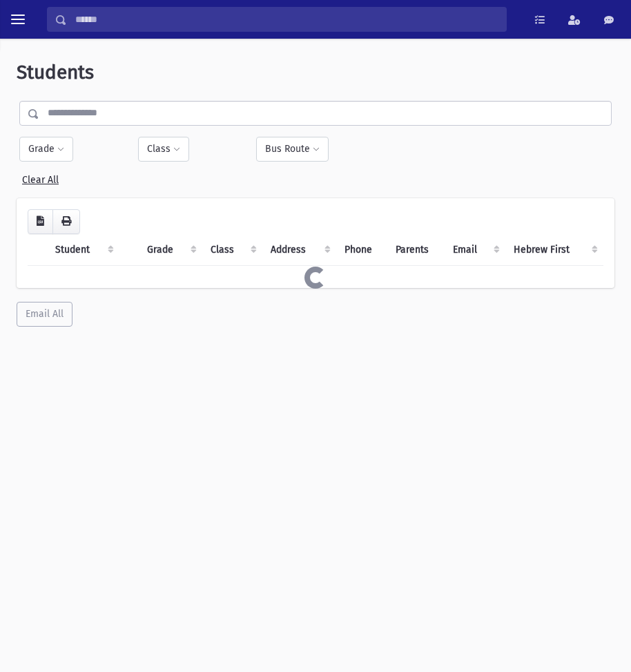 This screenshot has height=672, width=631. Describe the element at coordinates (171, 250) in the screenshot. I see `th: Grade` at that location.